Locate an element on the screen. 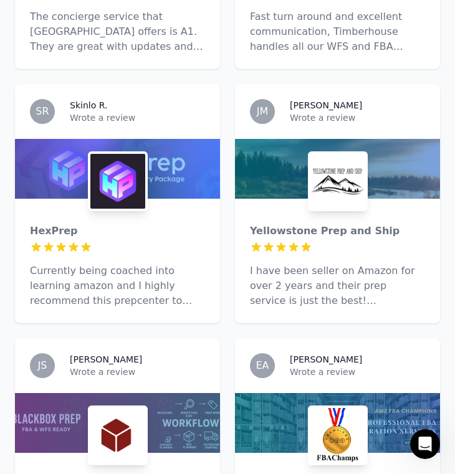 This screenshot has width=455, height=474. textarea: Message… is located at coordinates (125, 341).